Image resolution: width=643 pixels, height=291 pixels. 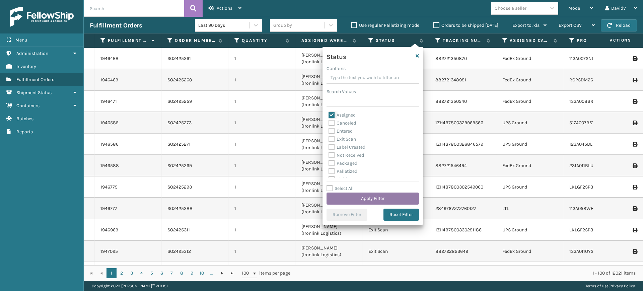 I want to click on span: Mode, so click(x=574, y=8).